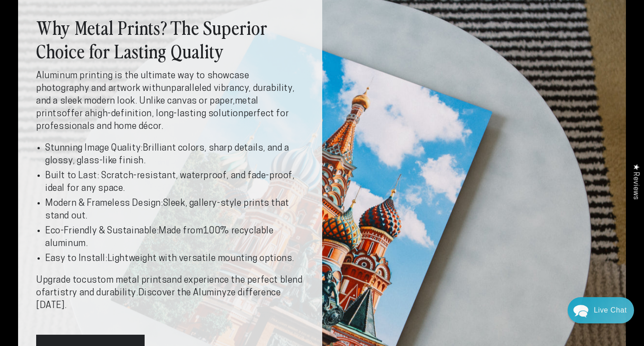  I want to click on strong: Easy to Install:, so click(77, 258).